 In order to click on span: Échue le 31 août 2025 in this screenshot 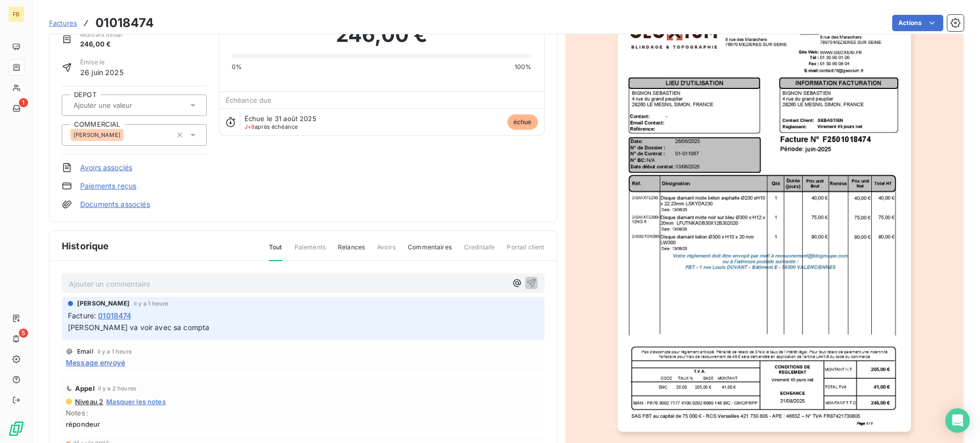, I will do `click(280, 118)`.